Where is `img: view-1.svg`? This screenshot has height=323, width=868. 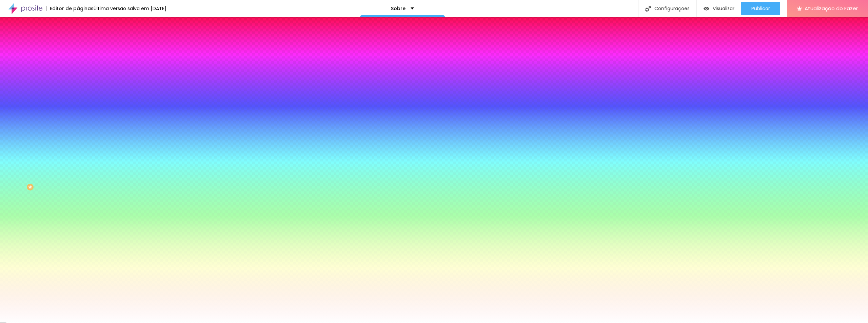
img: view-1.svg is located at coordinates (706, 8).